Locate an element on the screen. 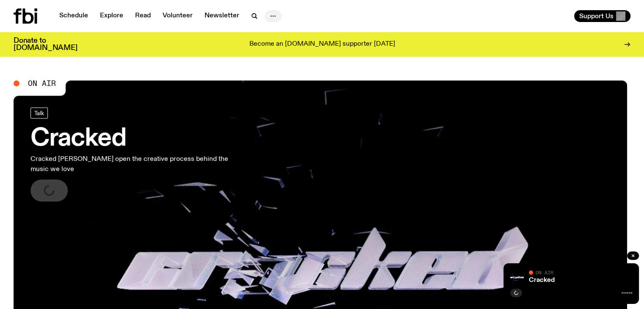 This screenshot has width=644, height=309. a: Read is located at coordinates (143, 16).